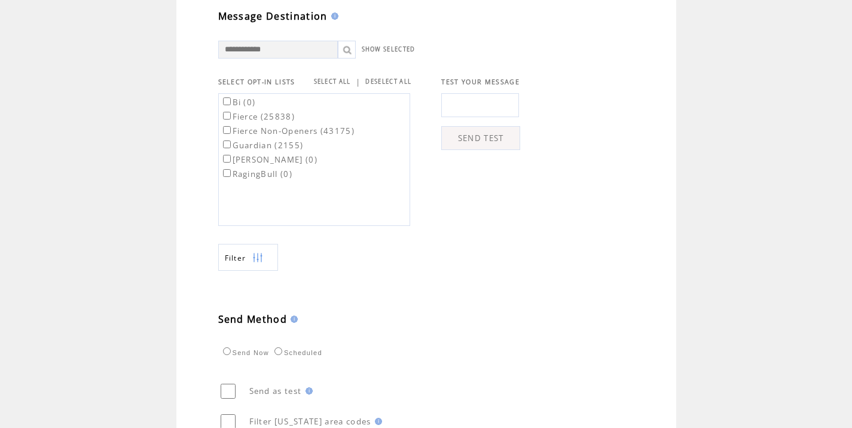  I want to click on input: Fierce (25838), so click(226, 115).